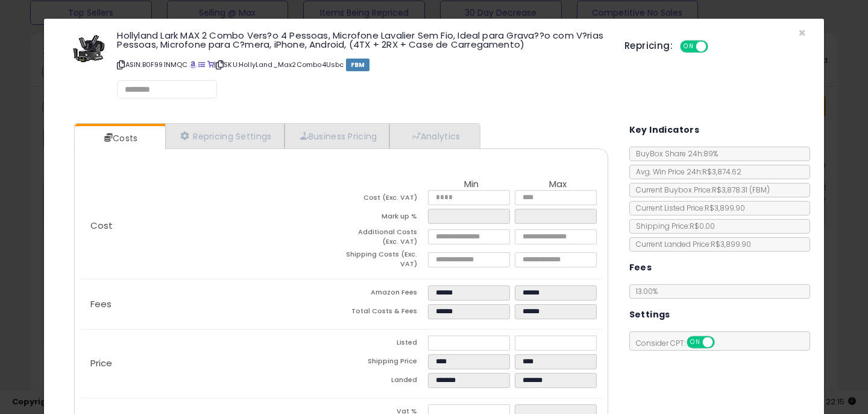  I want to click on a: Costs, so click(119, 138).